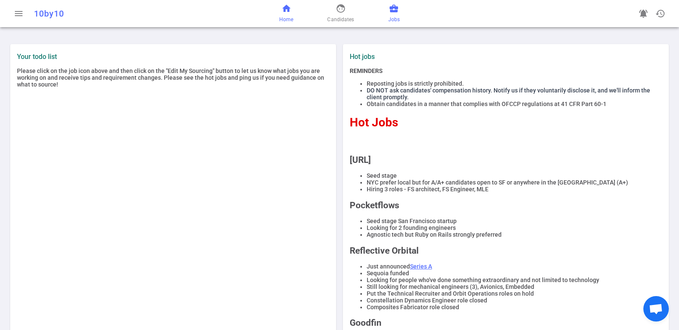  I want to click on span: Please click on the job icon above and then click on the "Edit My Sourcing" button to let us know..., so click(171, 78).